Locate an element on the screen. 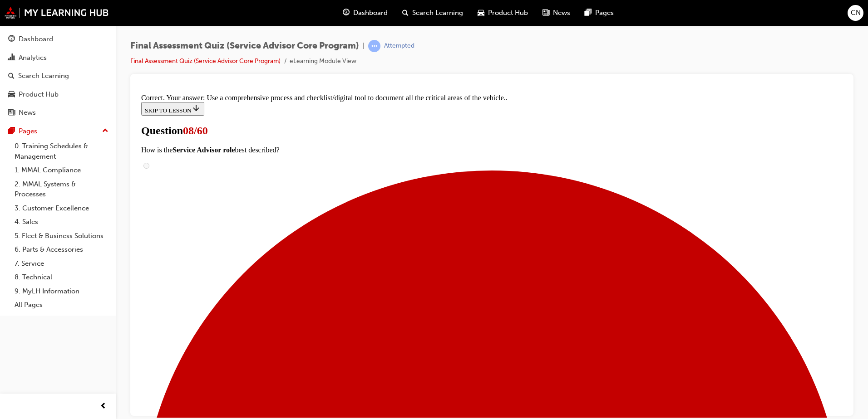 The width and height of the screenshot is (868, 419). span: Pages is located at coordinates (604, 13).